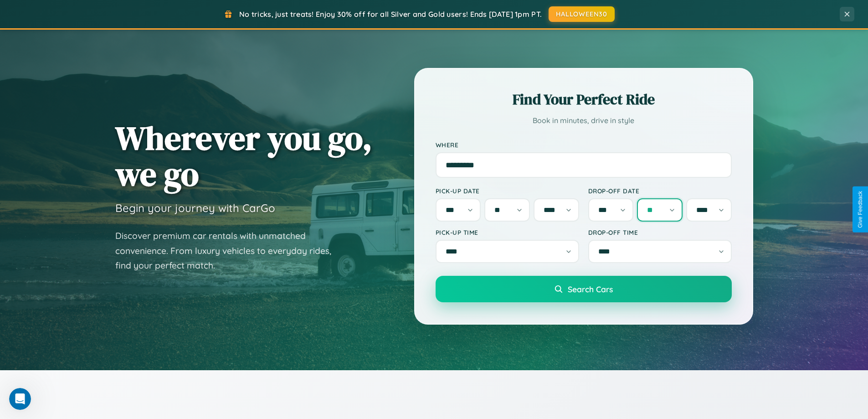  Describe the element at coordinates (244, 156) in the screenshot. I see `h1: Wherever you go, we go` at that location.